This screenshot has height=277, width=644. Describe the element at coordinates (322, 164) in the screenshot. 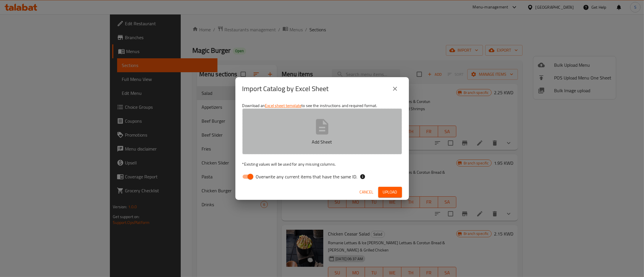

I see `p: Existing values will be used for any missing columns.` at that location.